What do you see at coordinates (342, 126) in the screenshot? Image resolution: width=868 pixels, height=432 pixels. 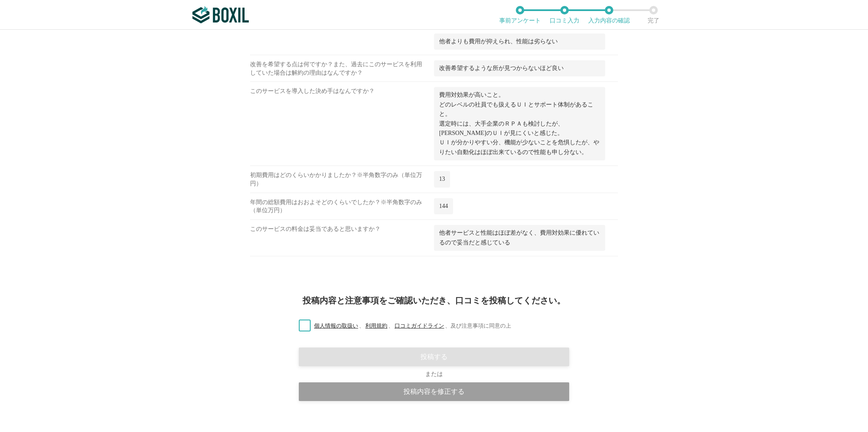 I see `div: このサービスを導入した決め手はなんですか？` at bounding box center [342, 126].